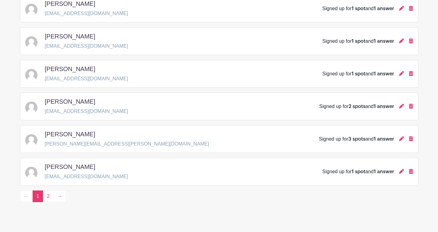 Image resolution: width=438 pixels, height=232 pixels. Describe the element at coordinates (357, 106) in the screenshot. I see `span: 2 spots` at that location.